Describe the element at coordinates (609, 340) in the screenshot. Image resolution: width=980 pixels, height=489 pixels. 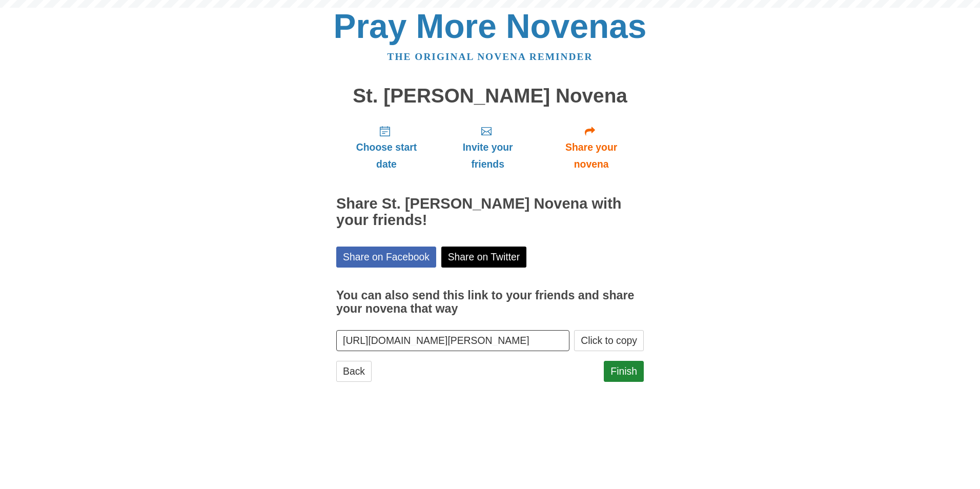
I see `button: Click to copy` at that location.